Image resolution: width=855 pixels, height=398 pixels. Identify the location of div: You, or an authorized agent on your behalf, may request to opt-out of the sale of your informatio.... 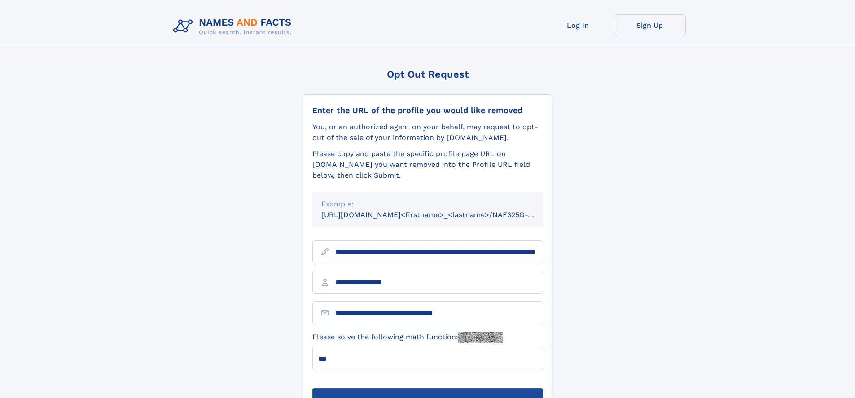
(428, 132).